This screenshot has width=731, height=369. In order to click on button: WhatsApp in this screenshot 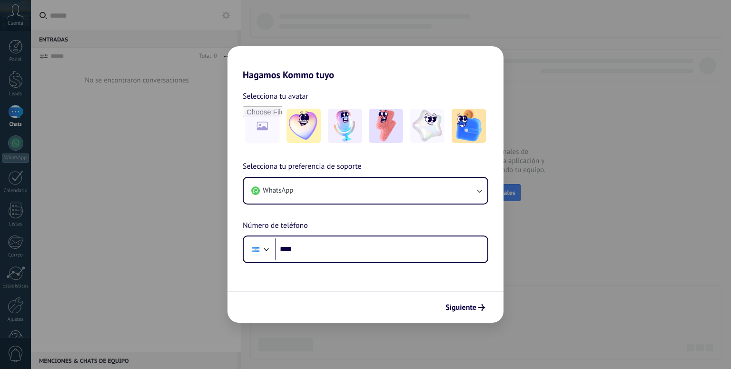, I will do `click(366, 190)`.